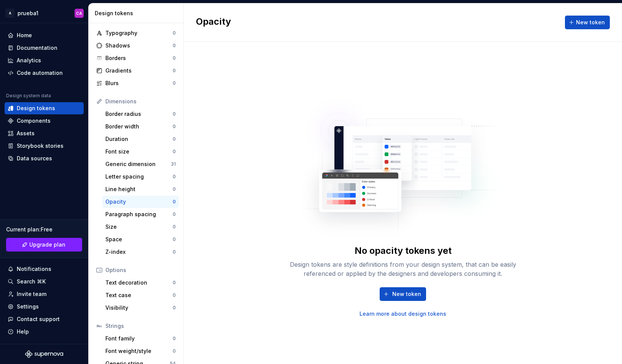  What do you see at coordinates (44, 146) in the screenshot?
I see `a: Storybook stories` at bounding box center [44, 146].